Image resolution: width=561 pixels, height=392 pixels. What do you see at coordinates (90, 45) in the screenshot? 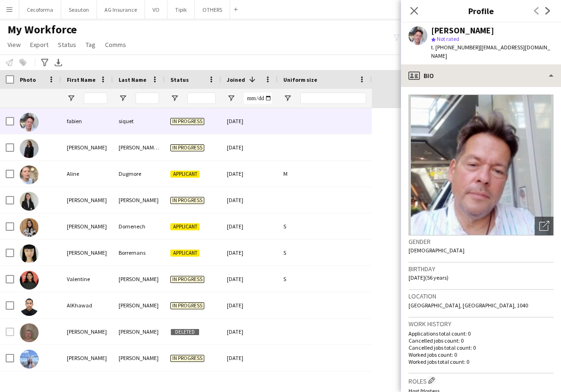
I see `a: Tag` at bounding box center [90, 45].